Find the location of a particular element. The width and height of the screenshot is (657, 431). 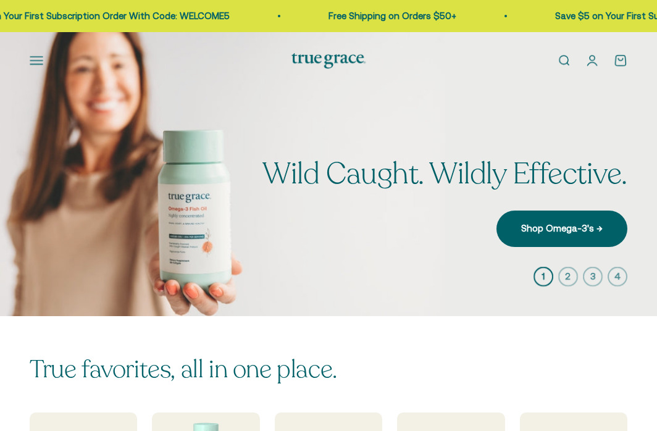

button: 2 is located at coordinates (568, 277).